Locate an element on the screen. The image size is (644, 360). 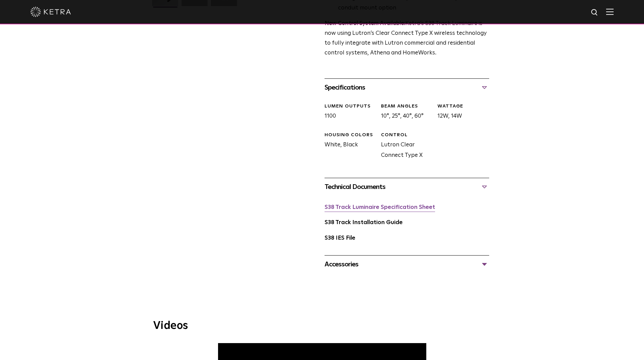
img: search icon is located at coordinates (595, 12).